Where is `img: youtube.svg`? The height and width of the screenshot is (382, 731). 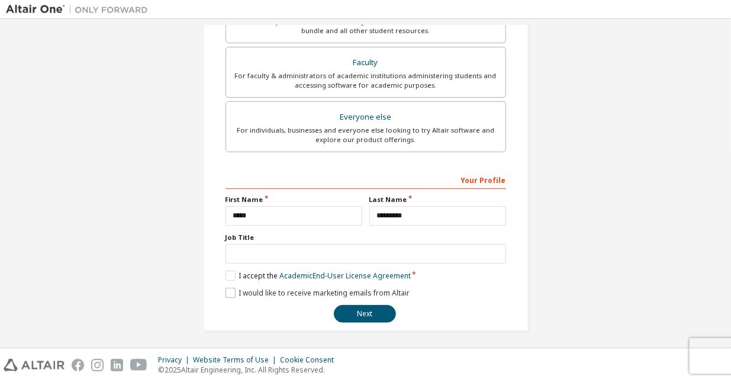 img: youtube.svg is located at coordinates (139, 365).